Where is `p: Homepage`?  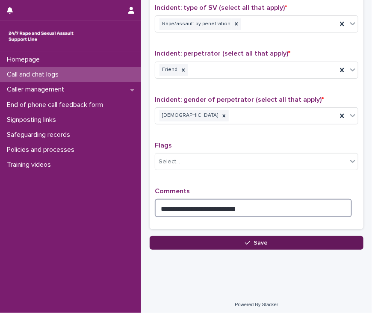 p: Homepage is located at coordinates (25, 59).